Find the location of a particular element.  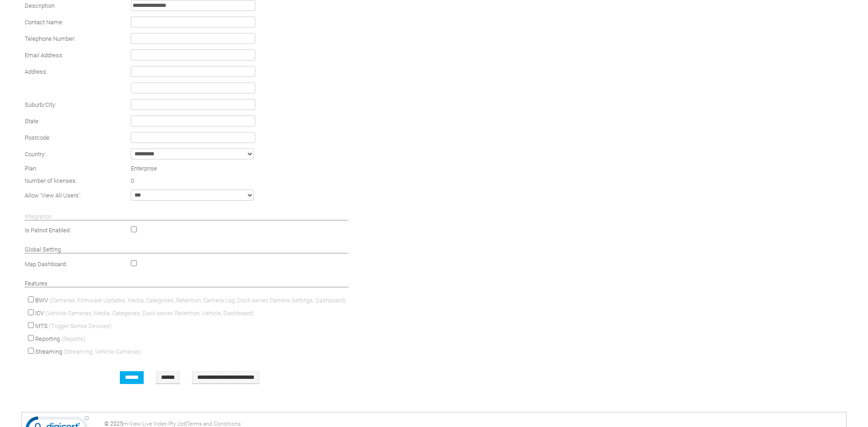

span: Integration is located at coordinates (38, 216).